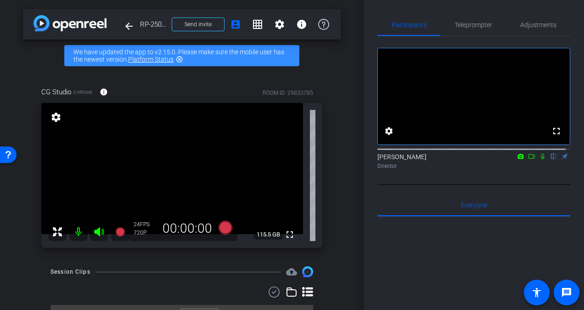  I want to click on img: app-logo, so click(70, 23).